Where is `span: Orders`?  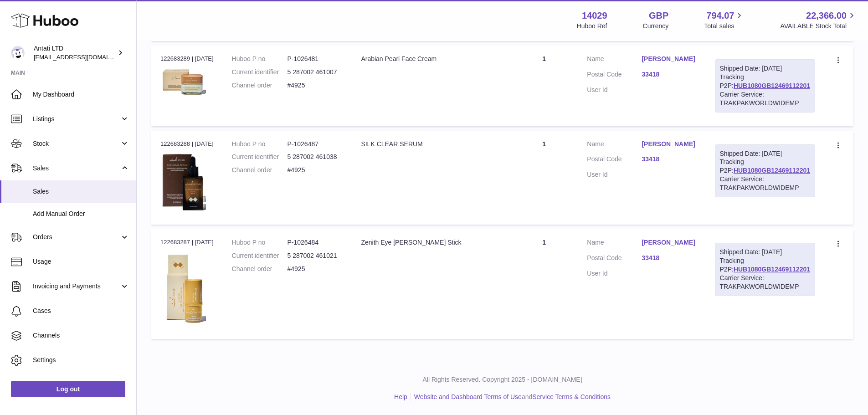
span: Orders is located at coordinates (76, 237).